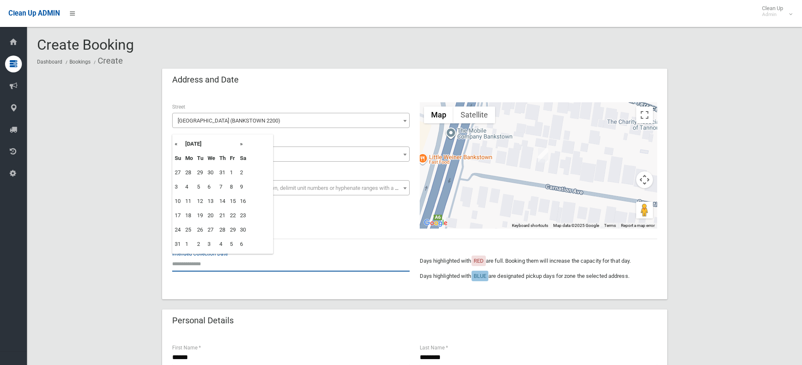 This screenshot has width=802, height=365. I want to click on th: Su, so click(178, 158).